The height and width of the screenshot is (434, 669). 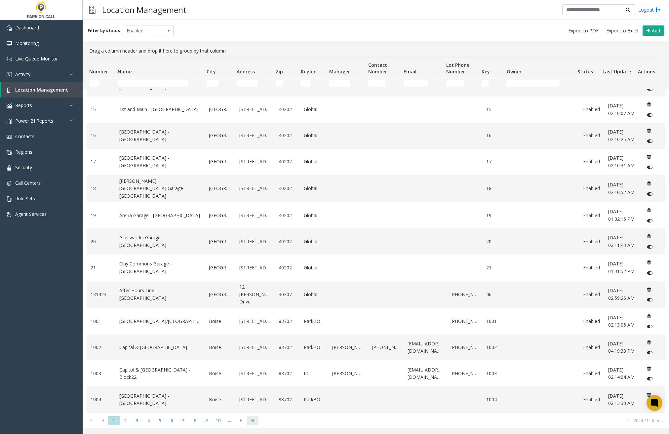 What do you see at coordinates (153, 83) in the screenshot?
I see `input: Name Filter` at bounding box center [153, 83].